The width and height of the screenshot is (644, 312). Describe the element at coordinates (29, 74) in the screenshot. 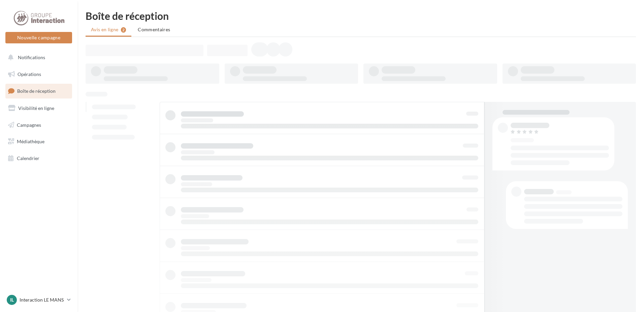

I see `span: Opérations` at that location.